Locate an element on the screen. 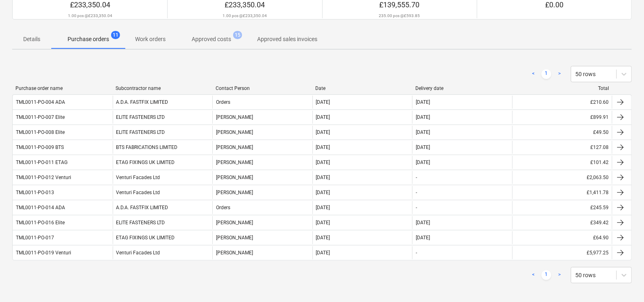 The height and width of the screenshot is (302, 644). div: £349.42 is located at coordinates (562, 223).